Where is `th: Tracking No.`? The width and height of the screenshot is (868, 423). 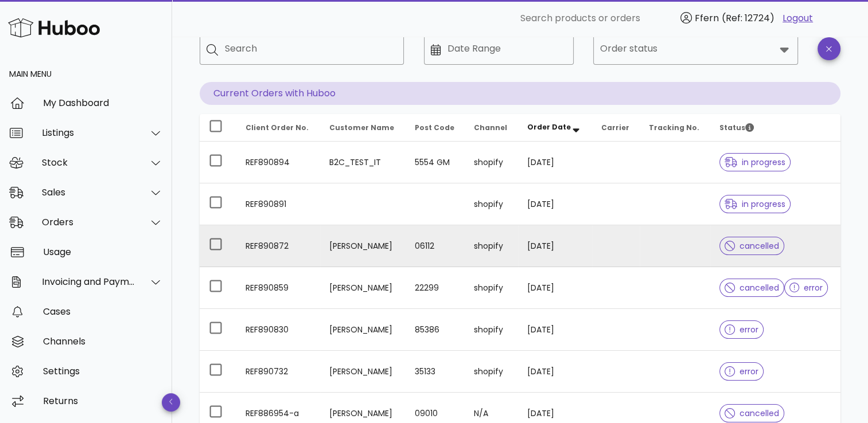 th: Tracking No. is located at coordinates (675, 128).